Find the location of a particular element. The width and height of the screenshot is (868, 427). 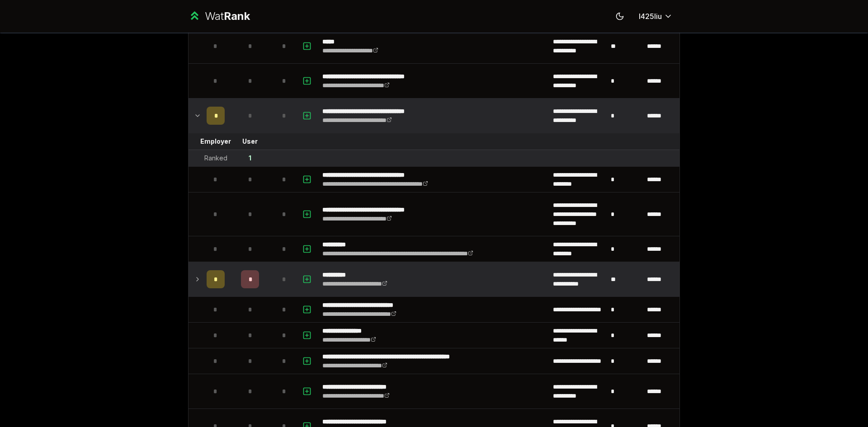

div: Wat is located at coordinates (227, 16).